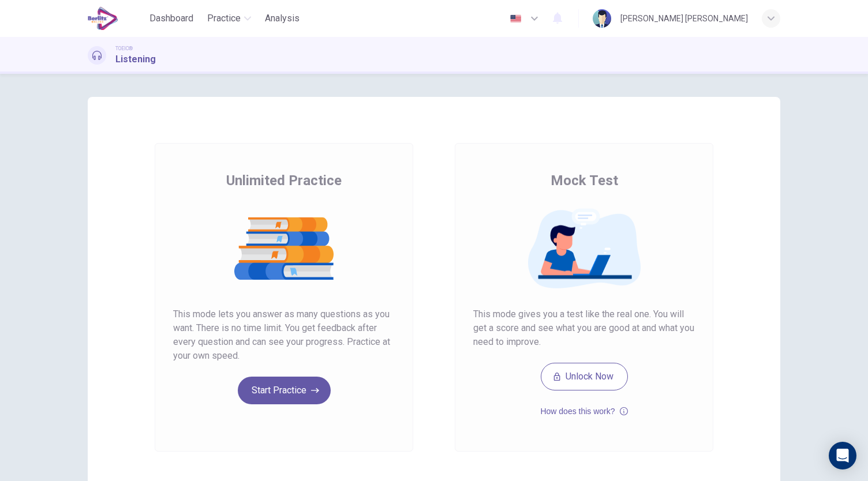 This screenshot has width=868, height=481. I want to click on span: Dashboard, so click(172, 18).